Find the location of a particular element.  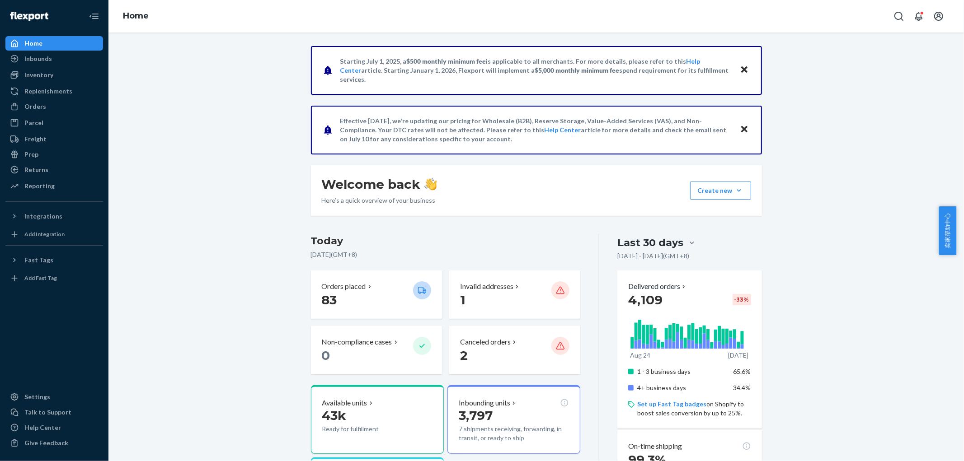

div: Returns is located at coordinates (36, 170).